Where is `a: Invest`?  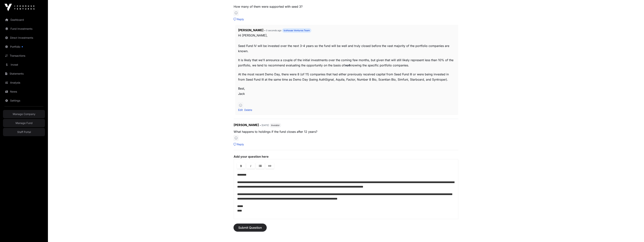
a: Invest is located at coordinates (24, 65).